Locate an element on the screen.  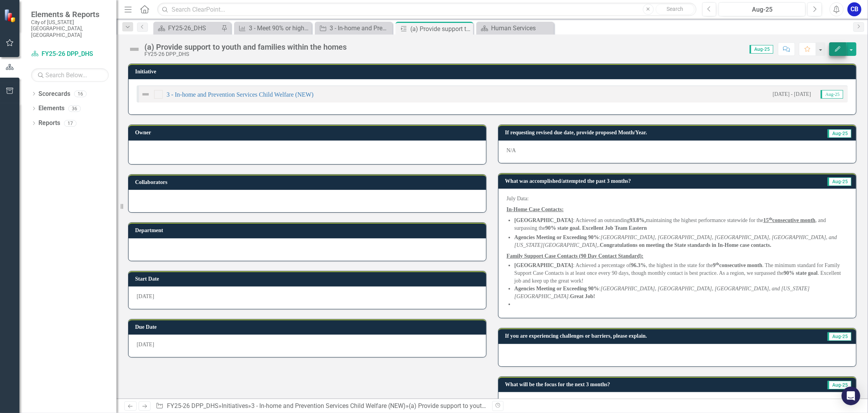
button: Aug-25 is located at coordinates (762, 10).